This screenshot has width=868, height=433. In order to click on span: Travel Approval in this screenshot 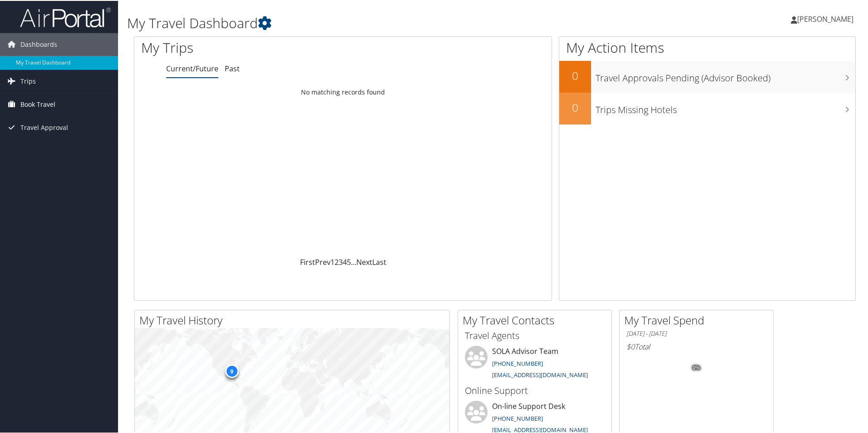, I will do `click(44, 127)`.